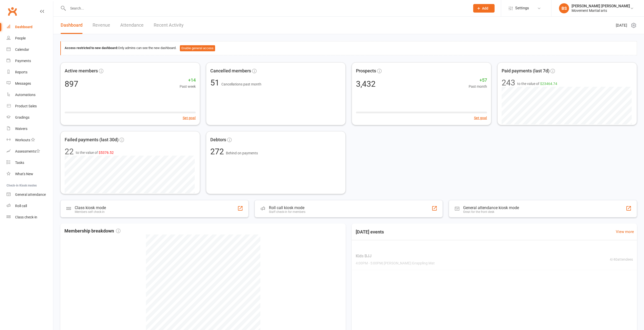 The image size is (644, 330). Describe the element at coordinates (366, 84) in the screenshot. I see `div: 3,432` at that location.